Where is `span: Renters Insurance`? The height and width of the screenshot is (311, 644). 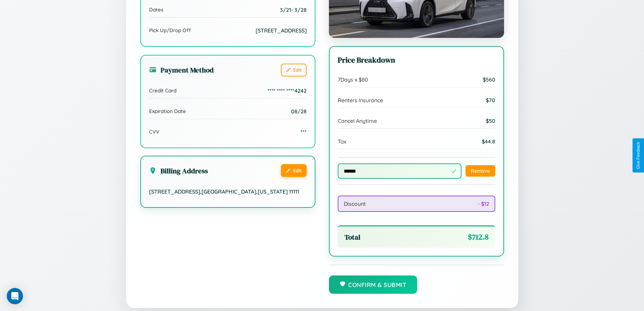
span: Renters Insurance is located at coordinates (360, 100).